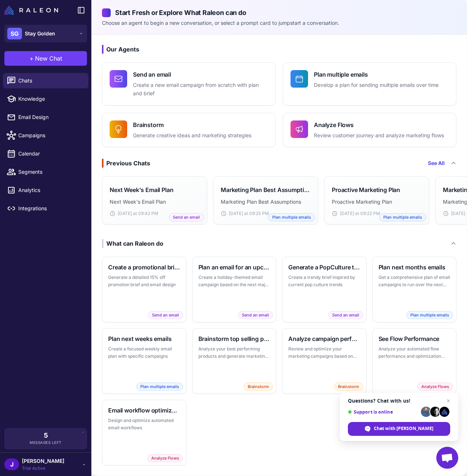 This screenshot has width=467, height=476. Describe the element at coordinates (51, 135) in the screenshot. I see `span: Campaigns` at that location.